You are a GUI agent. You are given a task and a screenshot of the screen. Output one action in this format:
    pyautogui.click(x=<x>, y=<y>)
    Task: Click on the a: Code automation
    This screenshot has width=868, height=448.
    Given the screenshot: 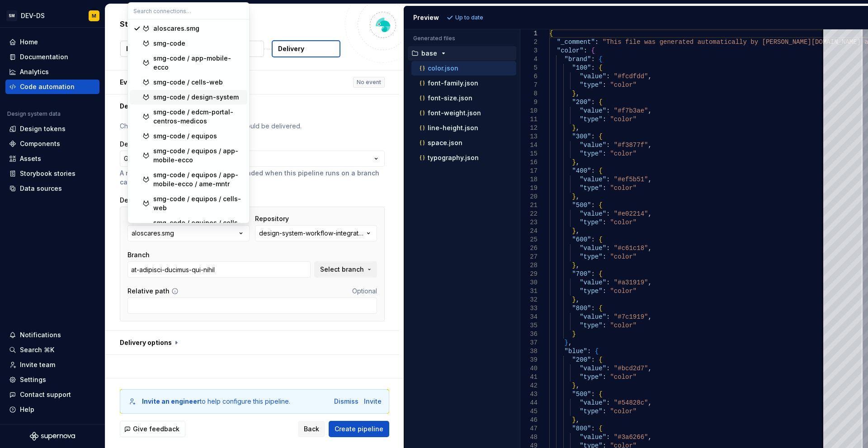 What is the action you would take?
    pyautogui.click(x=53, y=87)
    